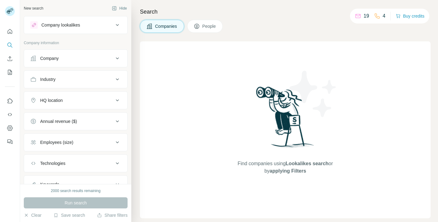 This screenshot has width=438, height=222. Describe the element at coordinates (10, 115) in the screenshot. I see `button: Use Surfe API` at that location.